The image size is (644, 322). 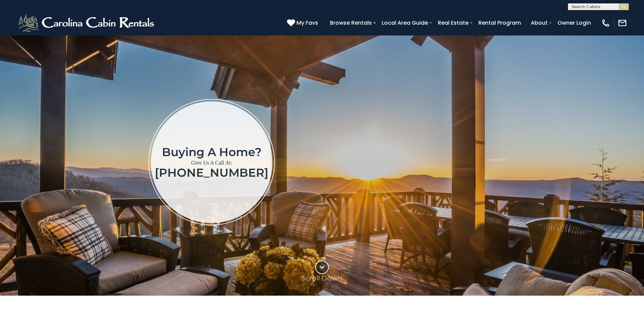 I want to click on h1: Buying a home?, so click(x=212, y=152).